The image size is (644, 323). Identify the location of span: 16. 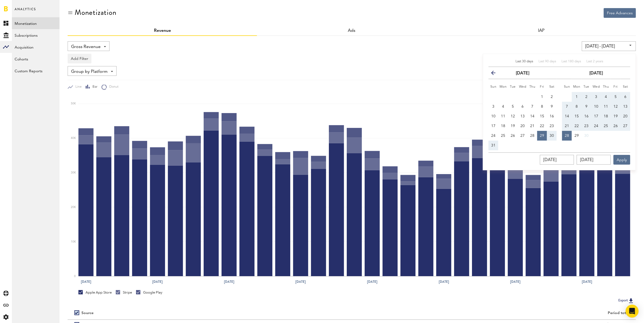
(551, 116).